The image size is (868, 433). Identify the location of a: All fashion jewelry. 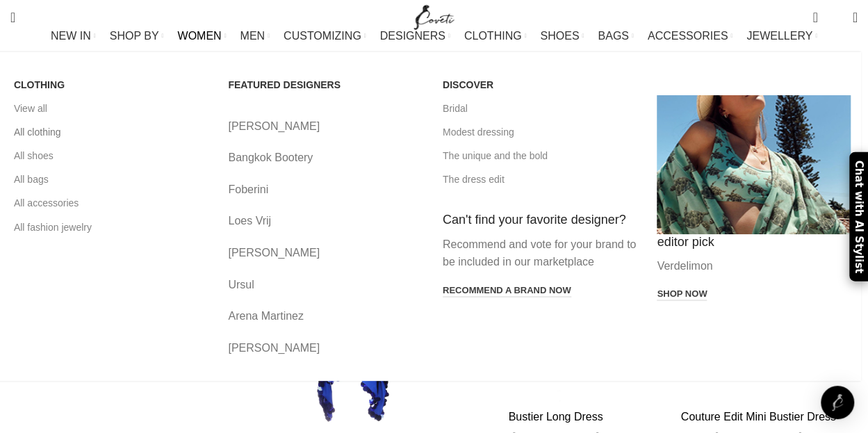
(110, 227).